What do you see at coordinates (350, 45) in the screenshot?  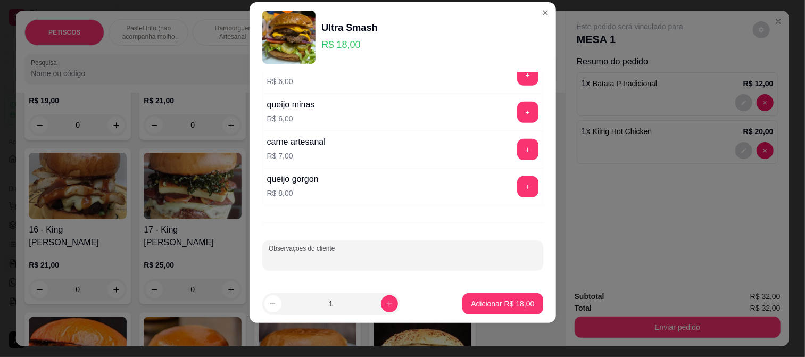 I see `p: R$ 18,00` at bounding box center [350, 45].